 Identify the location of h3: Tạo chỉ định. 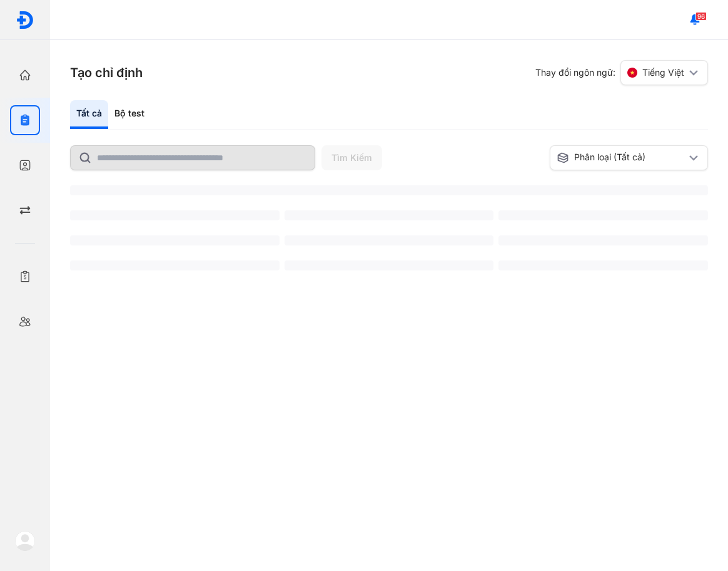
(106, 72).